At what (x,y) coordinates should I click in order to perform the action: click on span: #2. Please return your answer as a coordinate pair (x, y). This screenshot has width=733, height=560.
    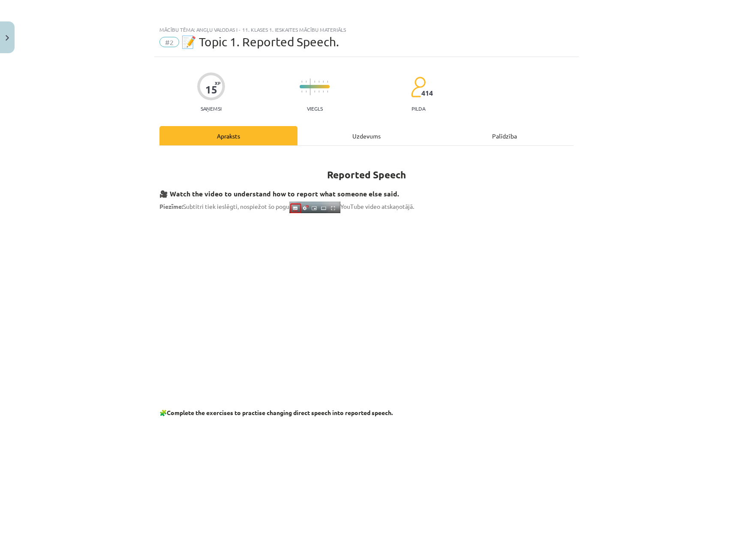
    Looking at the image, I should click on (169, 42).